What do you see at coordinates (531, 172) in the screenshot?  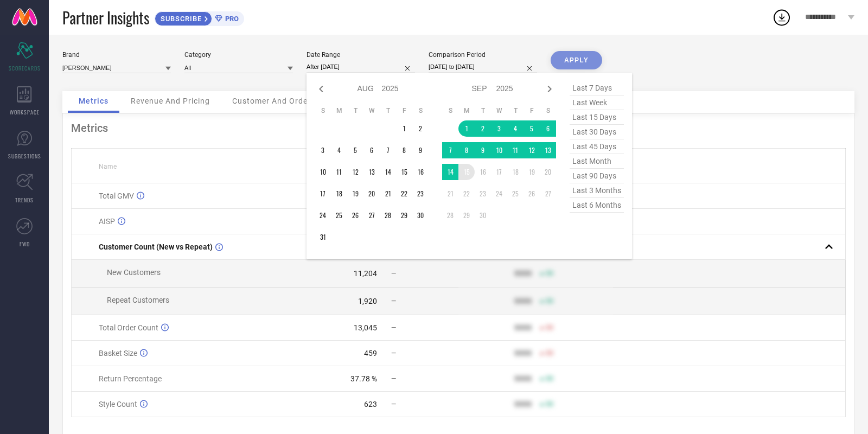 I see `td: Fri Sep 19 2025` at bounding box center [531, 172].